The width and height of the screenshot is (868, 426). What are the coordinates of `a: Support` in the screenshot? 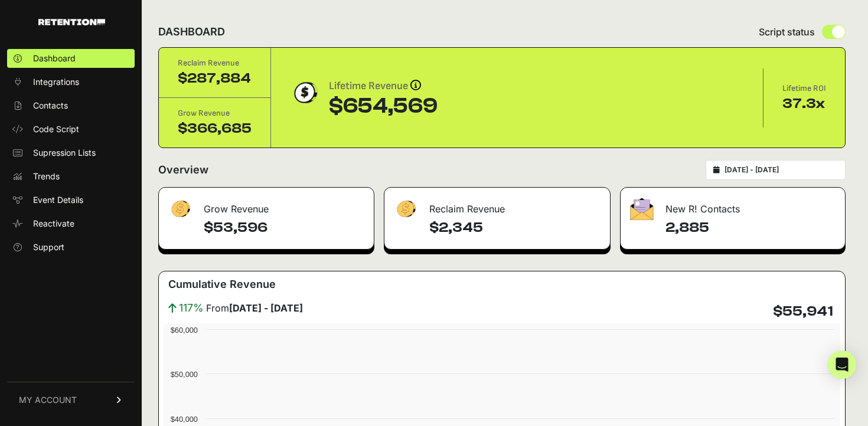 It's located at (71, 247).